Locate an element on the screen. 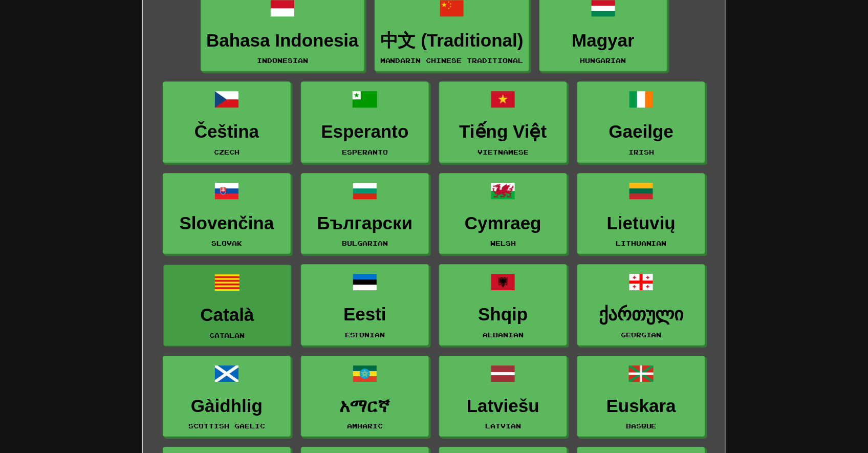  small: Slovak is located at coordinates (227, 244).